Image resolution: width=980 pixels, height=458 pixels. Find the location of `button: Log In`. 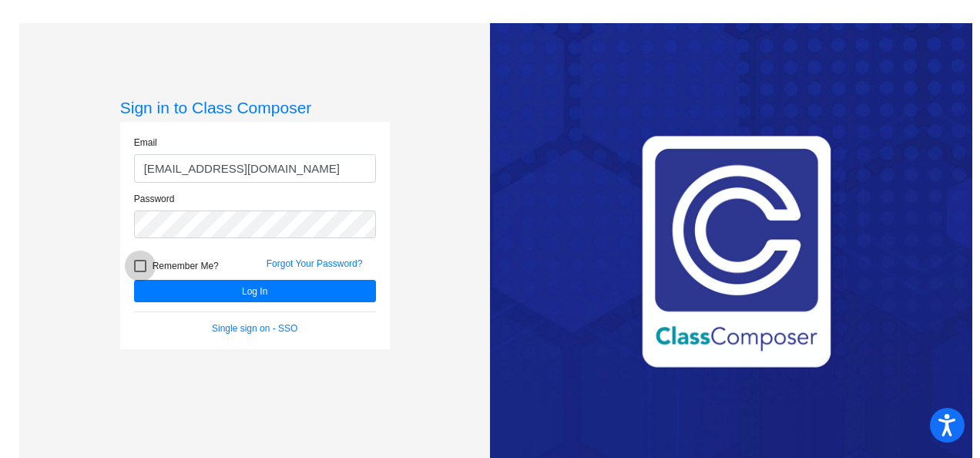

button: Log In is located at coordinates (255, 291).